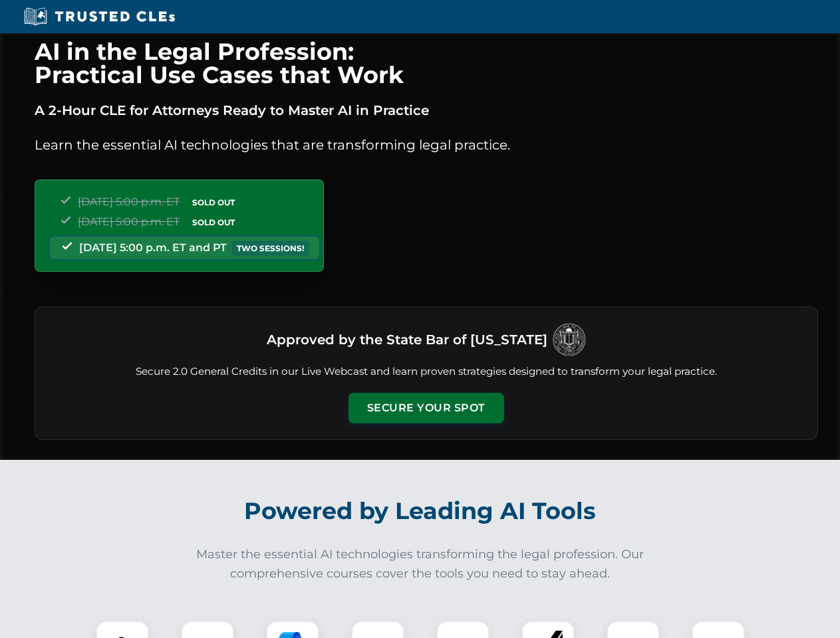  Describe the element at coordinates (426, 371) in the screenshot. I see `p: Secure 2.0 General Credits in our Live Webcast and learn proven strategies designed to transform ...` at that location.